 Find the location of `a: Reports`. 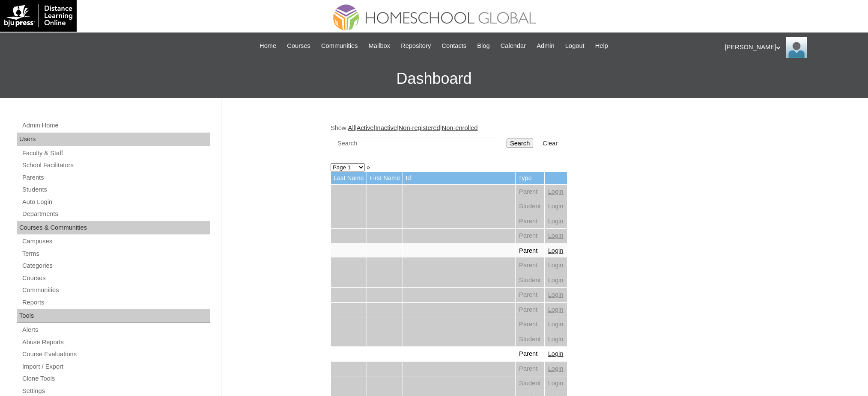

a: Reports is located at coordinates (115, 302).